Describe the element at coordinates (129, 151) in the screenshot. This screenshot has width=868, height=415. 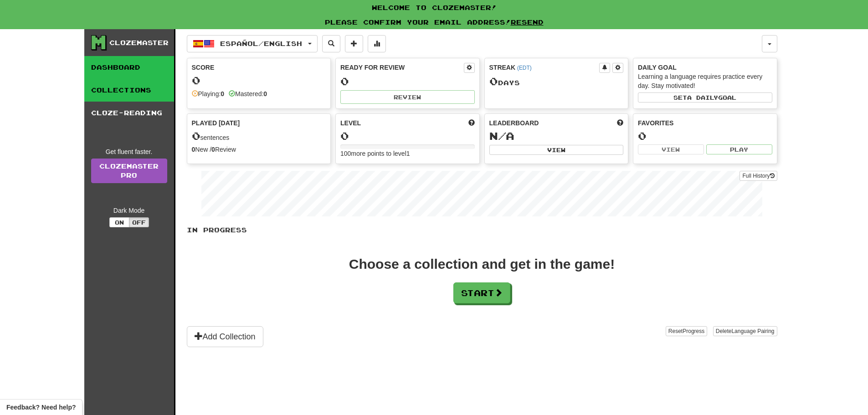
I see `div: Get fluent faster.` at that location.